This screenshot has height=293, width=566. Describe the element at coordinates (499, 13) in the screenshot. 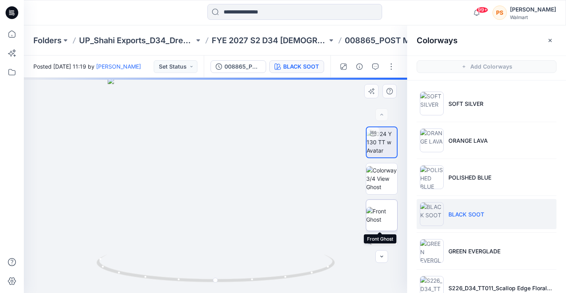

I see `div: PS` at that location.